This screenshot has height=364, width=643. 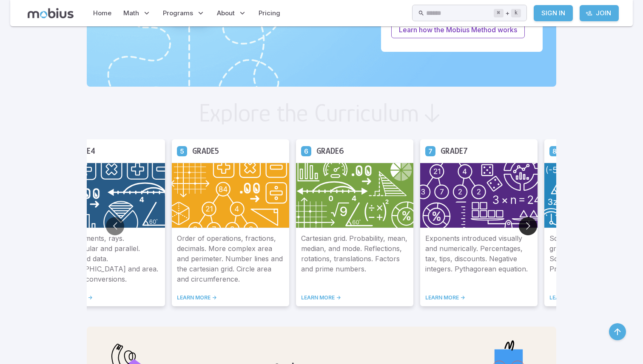 What do you see at coordinates (102, 13) in the screenshot?
I see `a: Home` at bounding box center [102, 13].